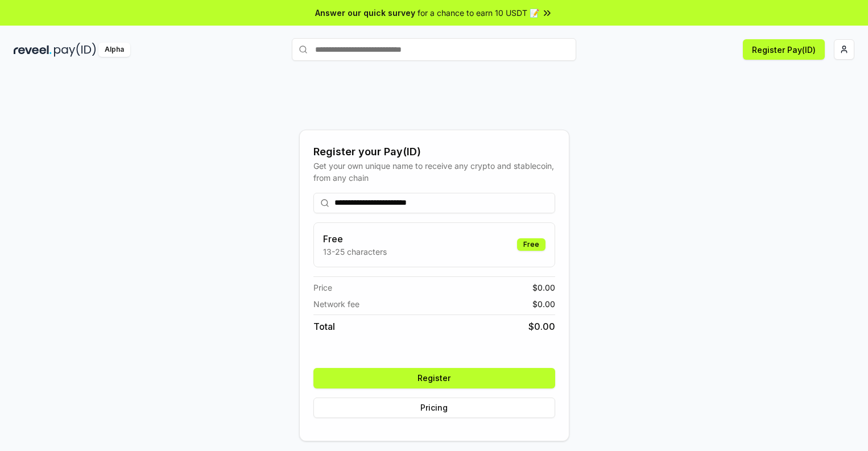  Describe the element at coordinates (434, 408) in the screenshot. I see `button: Pricing` at that location.